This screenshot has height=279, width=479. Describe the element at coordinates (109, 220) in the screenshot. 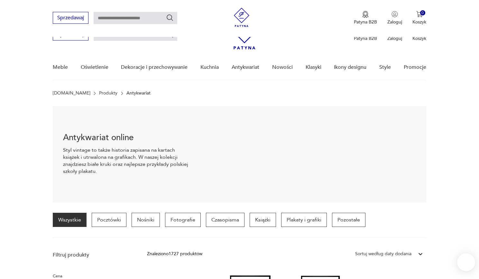

I see `a: Pocztówki` at that location.